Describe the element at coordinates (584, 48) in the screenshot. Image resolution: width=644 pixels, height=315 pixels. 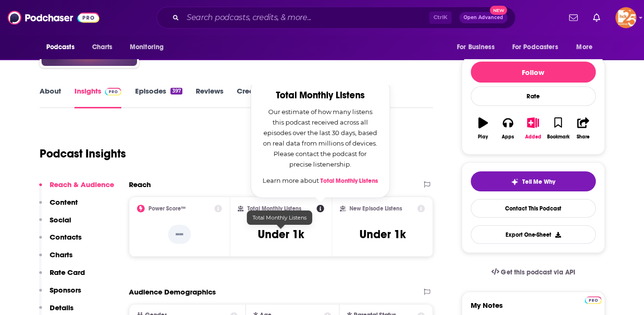
I see `span: More` at that location.